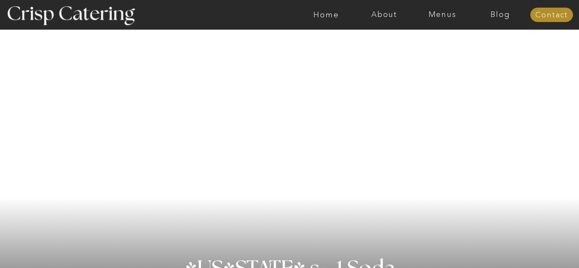  Describe the element at coordinates (500, 15) in the screenshot. I see `a: Blog` at that location.